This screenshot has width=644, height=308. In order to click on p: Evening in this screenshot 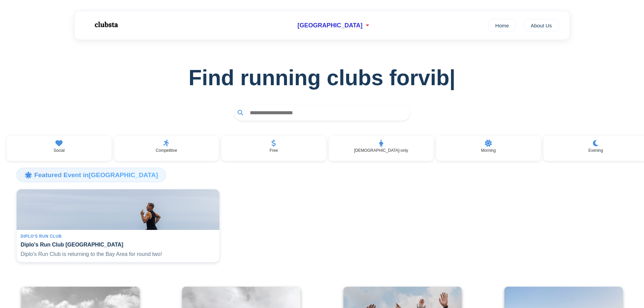, I will do `click(596, 151)`.